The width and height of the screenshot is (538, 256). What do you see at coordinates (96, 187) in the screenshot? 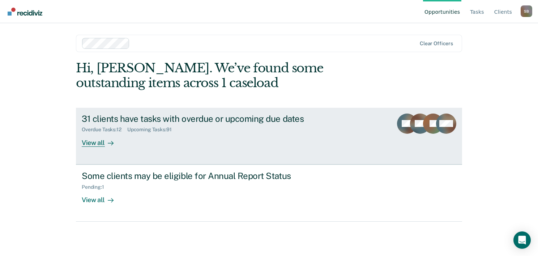
I see `div: Pending : 1` at bounding box center [96, 187].